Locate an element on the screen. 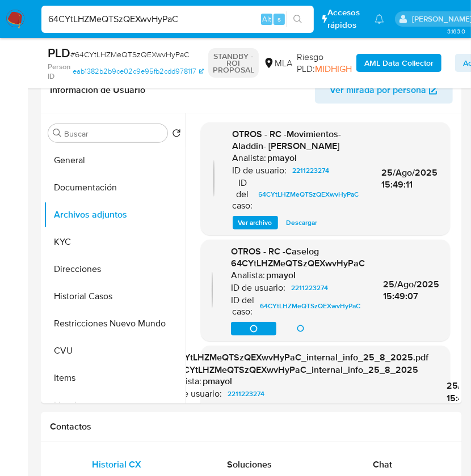 Image resolution: width=471 pixels, height=476 pixels. span: Chat is located at coordinates (383, 465).